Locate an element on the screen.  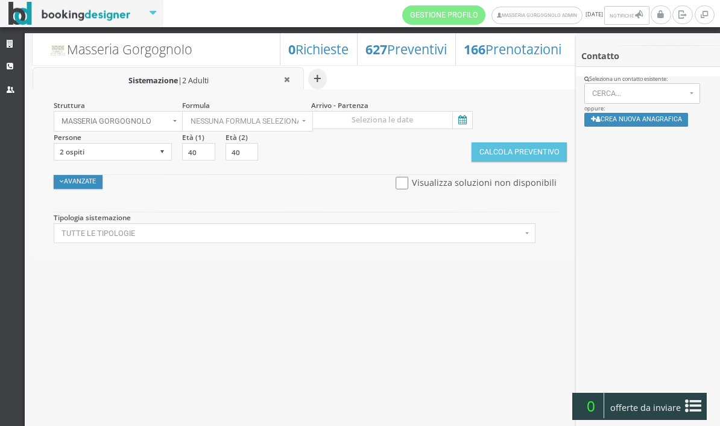
img: BookingDesigner.com is located at coordinates (69, 13).